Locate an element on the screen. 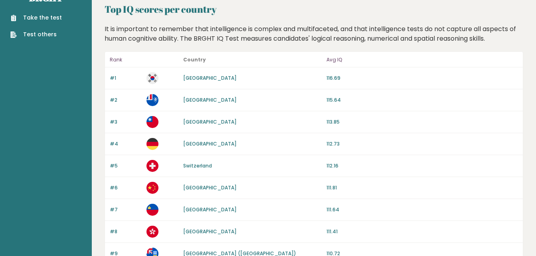  p: Rank is located at coordinates (126, 60).